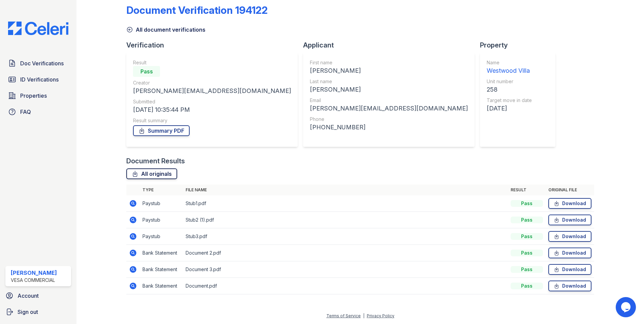 This screenshot has width=644, height=324. I want to click on th: Result, so click(527, 190).